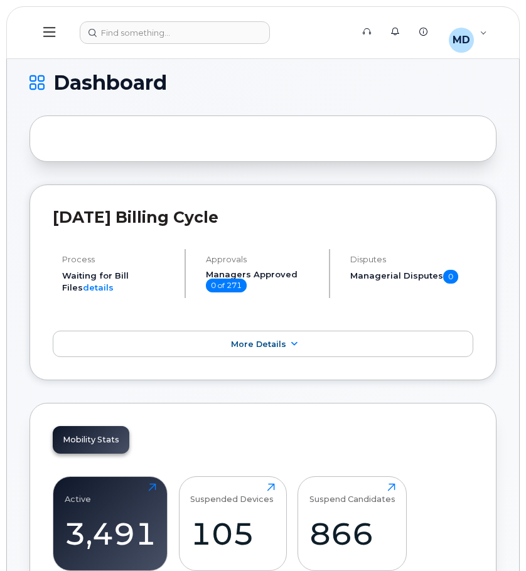 This screenshot has width=526, height=571. What do you see at coordinates (262, 259) in the screenshot?
I see `h4: Approvals` at bounding box center [262, 259].